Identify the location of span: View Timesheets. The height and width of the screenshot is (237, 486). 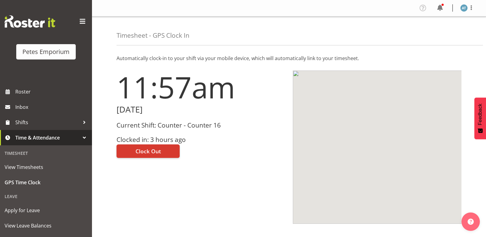
(46, 167).